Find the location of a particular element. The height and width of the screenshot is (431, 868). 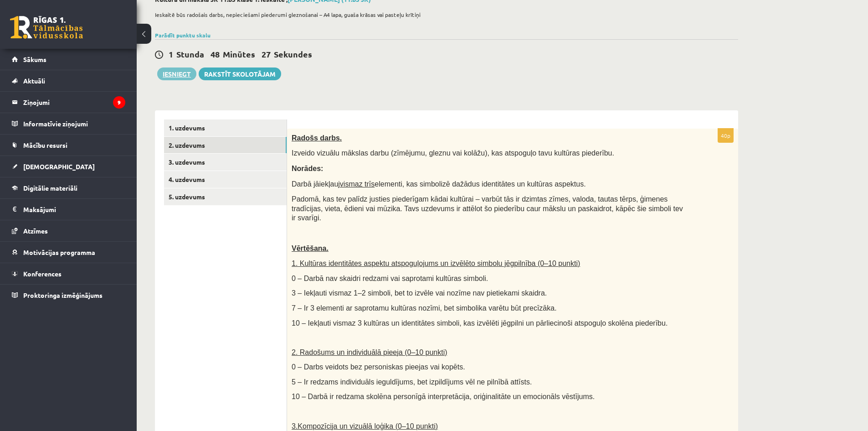

a: Aktuāli is located at coordinates (68, 80).